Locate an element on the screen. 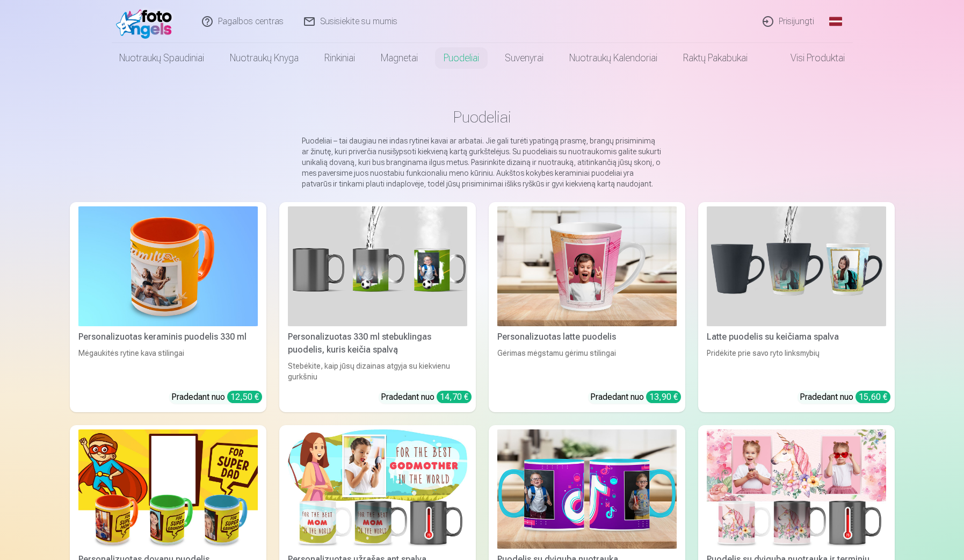 This screenshot has height=560, width=964. a: Nuotraukų knyga is located at coordinates (265, 58).